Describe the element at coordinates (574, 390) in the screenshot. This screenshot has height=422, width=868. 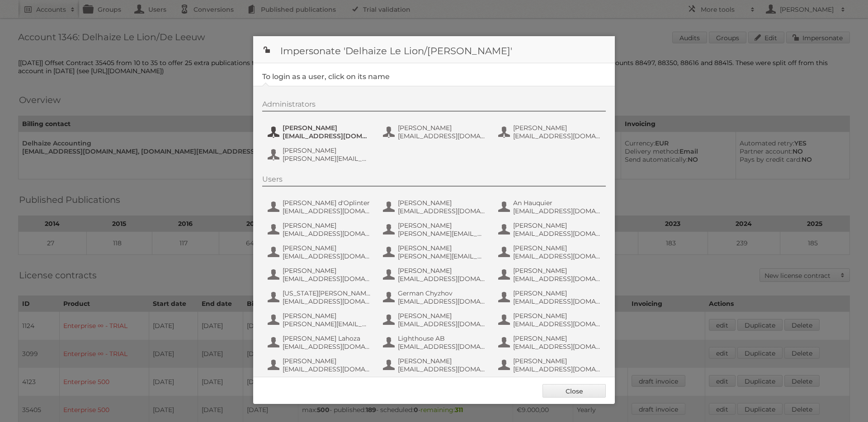
I see `a: Close` at that location.